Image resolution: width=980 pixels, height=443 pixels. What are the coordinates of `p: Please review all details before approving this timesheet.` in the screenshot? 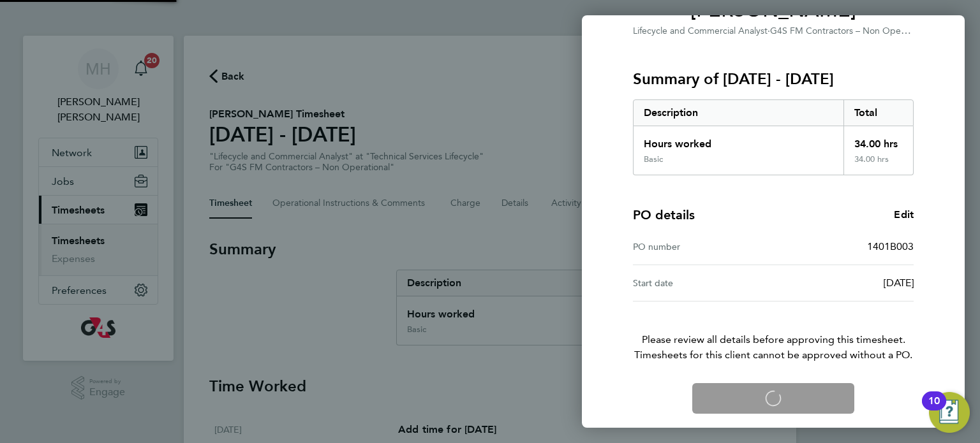 It's located at (773, 332).